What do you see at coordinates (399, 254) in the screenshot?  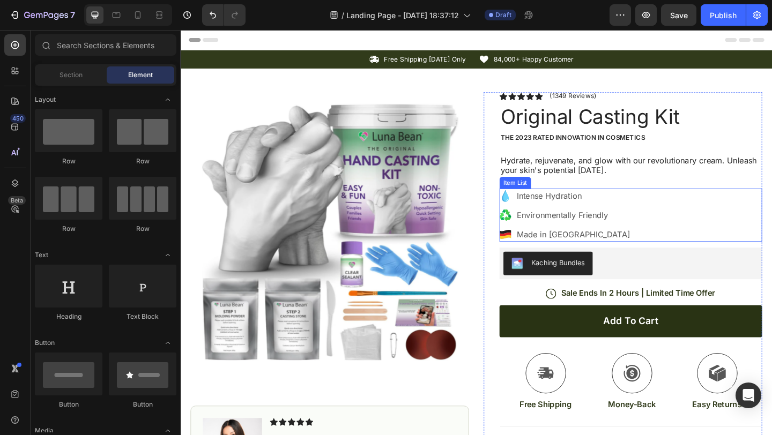 I see `button: Kaching Bundles` at bounding box center [399, 254].